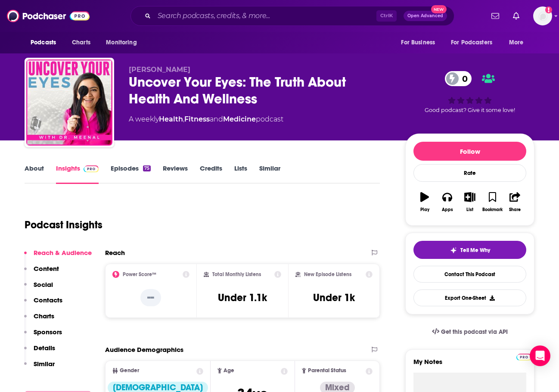 This screenshot has height=392, width=559. Describe the element at coordinates (39, 319) in the screenshot. I see `button: Charts` at that location.